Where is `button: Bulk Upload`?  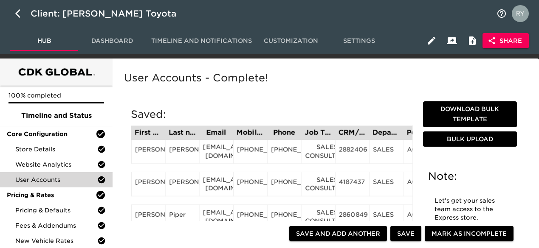 button: Bulk Upload is located at coordinates (470, 139).